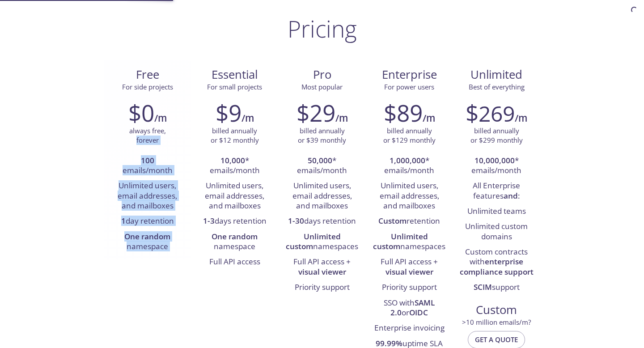 The image size is (644, 348). Describe the element at coordinates (409, 308) in the screenshot. I see `li: SSO with or` at that location.